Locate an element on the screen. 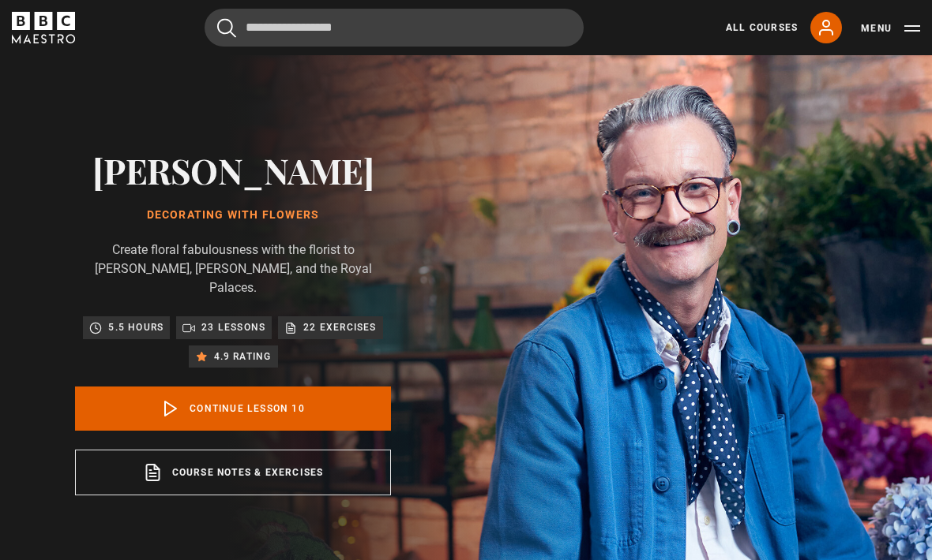 This screenshot has height=560, width=932. button: Submit the search query is located at coordinates (227, 27).